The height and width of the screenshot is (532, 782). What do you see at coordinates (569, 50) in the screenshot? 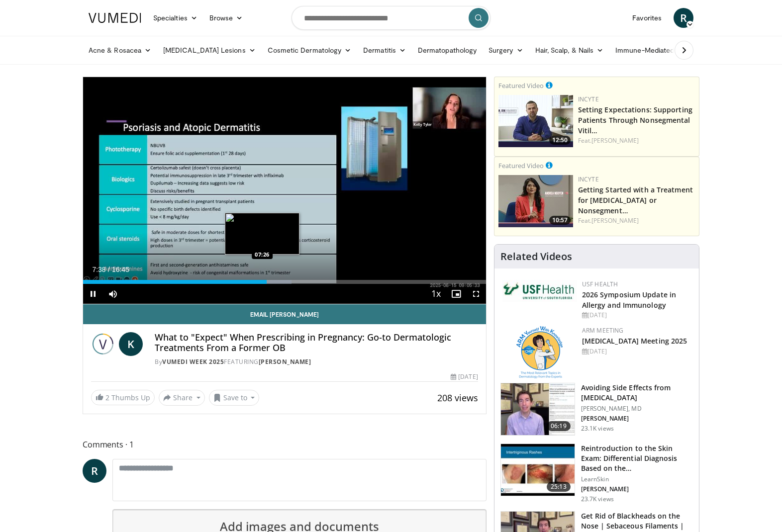
I see `a: Hair, Scalp, & Nails` at bounding box center [569, 50].